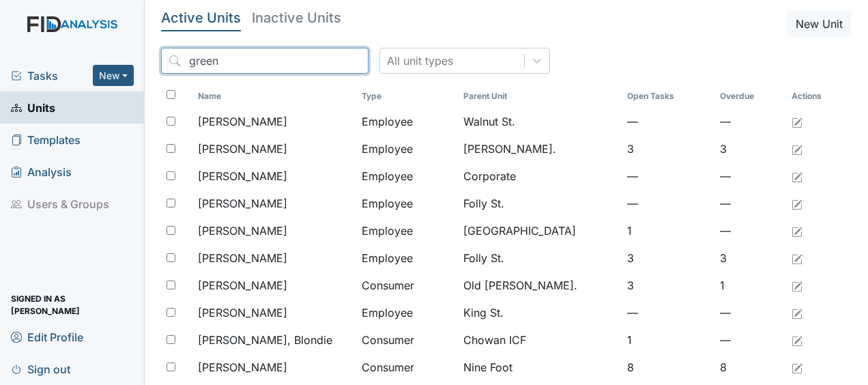  What do you see at coordinates (41, 172) in the screenshot?
I see `span: Analysis` at bounding box center [41, 172].